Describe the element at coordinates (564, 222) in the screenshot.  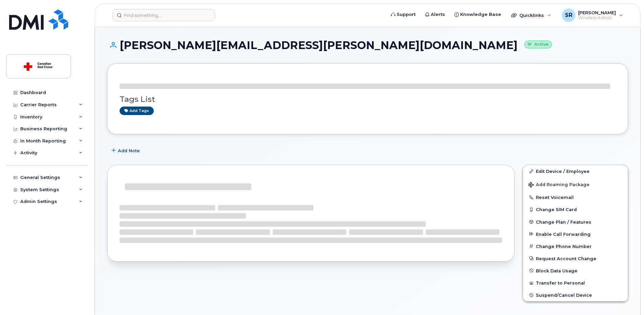
I see `span: Change Plan / Features` at that location.